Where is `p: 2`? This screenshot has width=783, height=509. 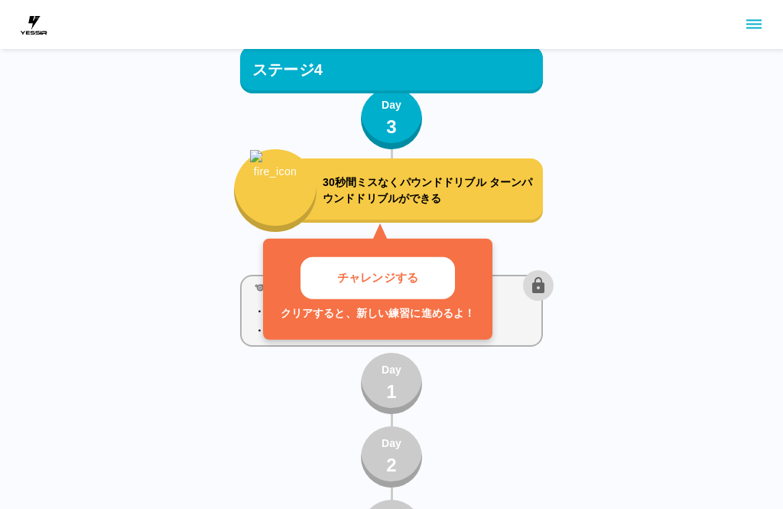
p: 2 is located at coordinates (392, 465).